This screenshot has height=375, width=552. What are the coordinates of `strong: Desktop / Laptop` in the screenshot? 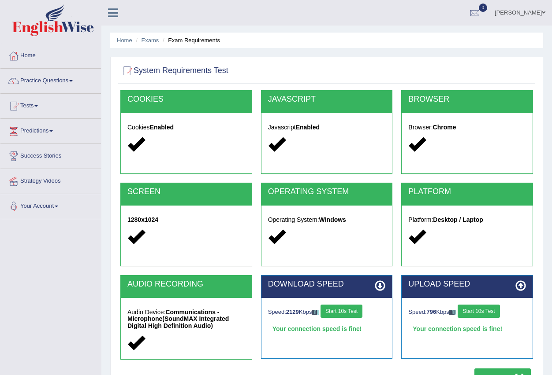 It's located at (458, 220).